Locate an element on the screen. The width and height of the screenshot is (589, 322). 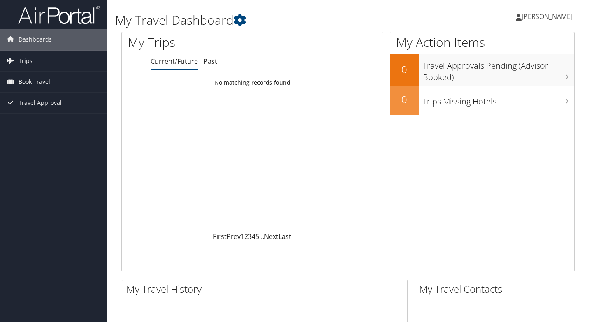
span: Book Travel is located at coordinates (34, 82).